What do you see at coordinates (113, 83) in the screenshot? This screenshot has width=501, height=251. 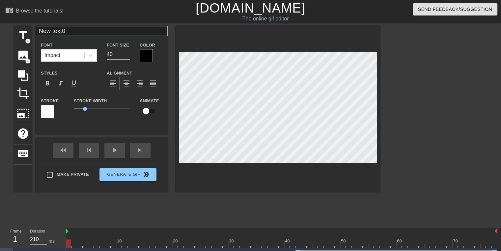 I see `span: format_align_left` at bounding box center [113, 83].